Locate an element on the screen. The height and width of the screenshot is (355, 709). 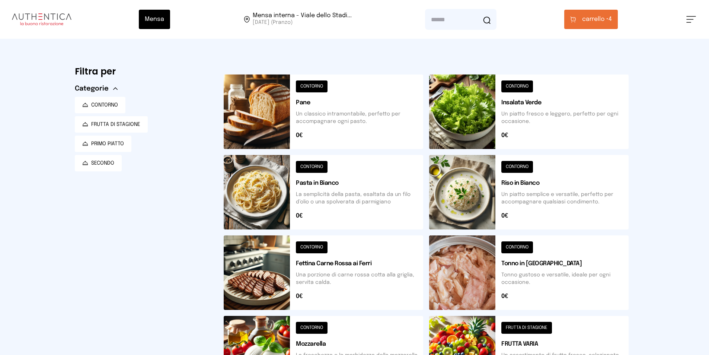
button: Mensa is located at coordinates (155, 19).